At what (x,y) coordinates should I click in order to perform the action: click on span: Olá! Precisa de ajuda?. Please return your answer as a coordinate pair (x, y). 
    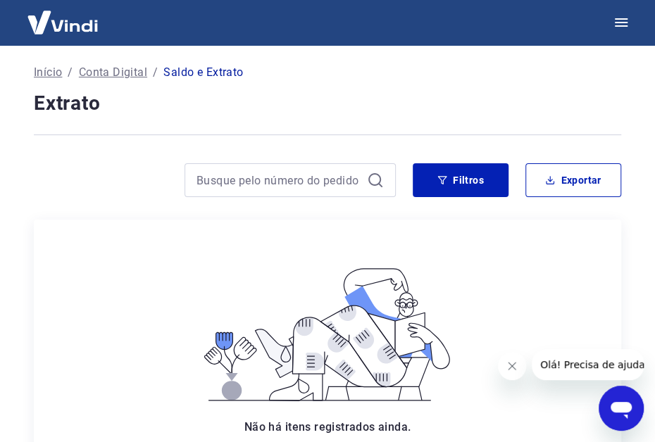
    Looking at the image, I should click on (63, 15).